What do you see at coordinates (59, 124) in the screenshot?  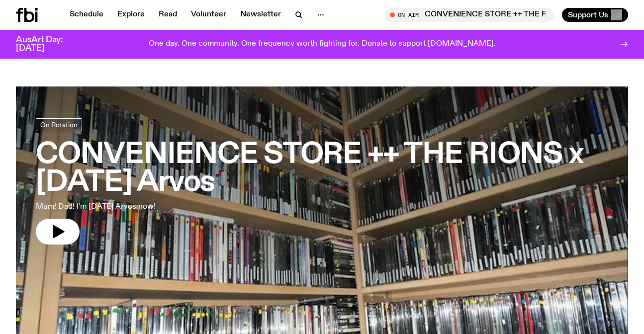 I see `span: On Rotation` at bounding box center [59, 124].